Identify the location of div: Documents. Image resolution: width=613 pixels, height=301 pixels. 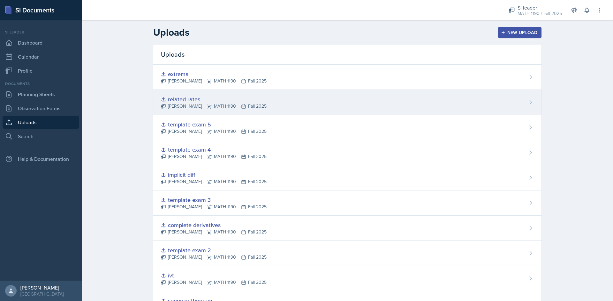
(41, 84).